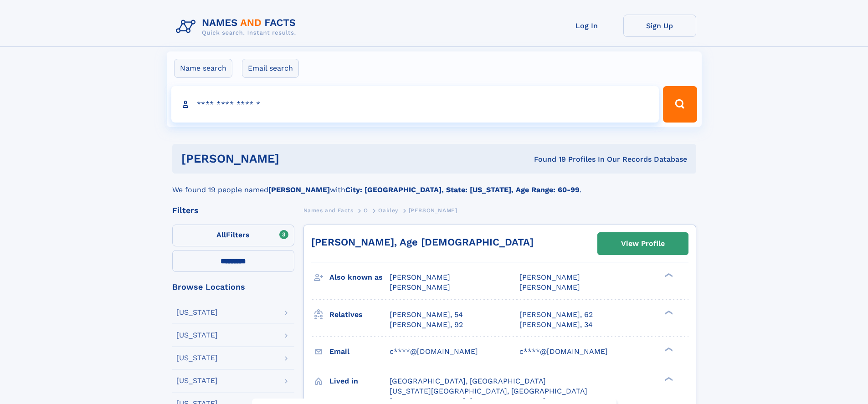 The image size is (868, 404). What do you see at coordinates (360, 314) in the screenshot?
I see `h3: Relatives` at bounding box center [360, 314].